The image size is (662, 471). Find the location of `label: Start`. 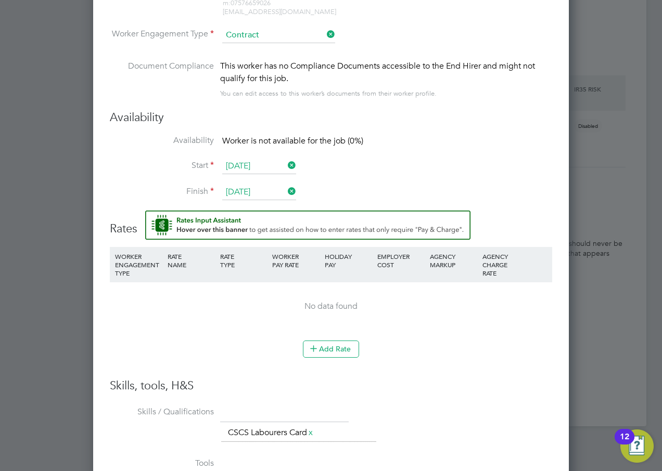

label: Start is located at coordinates (162, 165).